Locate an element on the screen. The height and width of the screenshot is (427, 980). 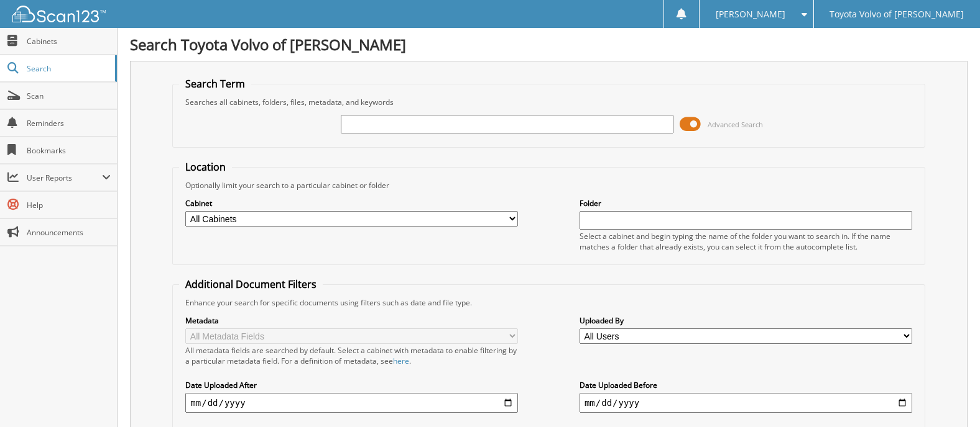
span: Scan is located at coordinates (68, 95).